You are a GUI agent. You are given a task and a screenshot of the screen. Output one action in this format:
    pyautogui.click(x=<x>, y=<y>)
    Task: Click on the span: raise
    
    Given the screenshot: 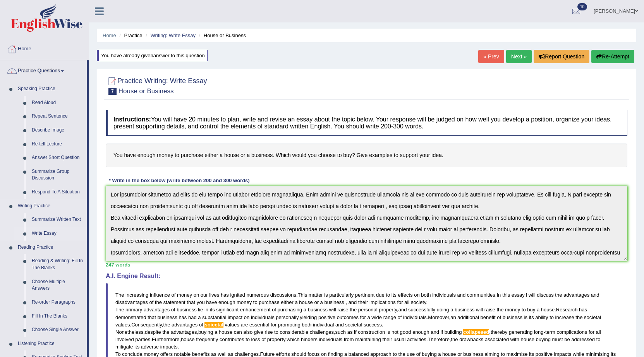 What is the action you would take?
    pyautogui.click(x=342, y=309)
    